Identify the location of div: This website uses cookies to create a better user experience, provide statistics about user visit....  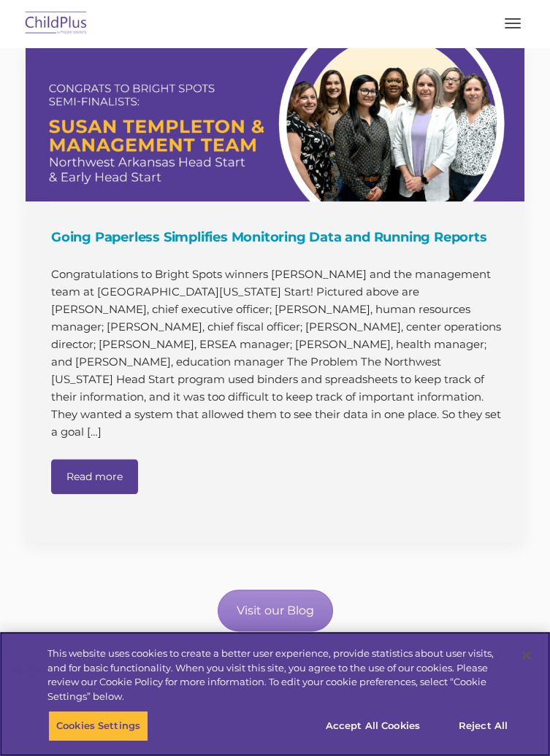
(279, 675).